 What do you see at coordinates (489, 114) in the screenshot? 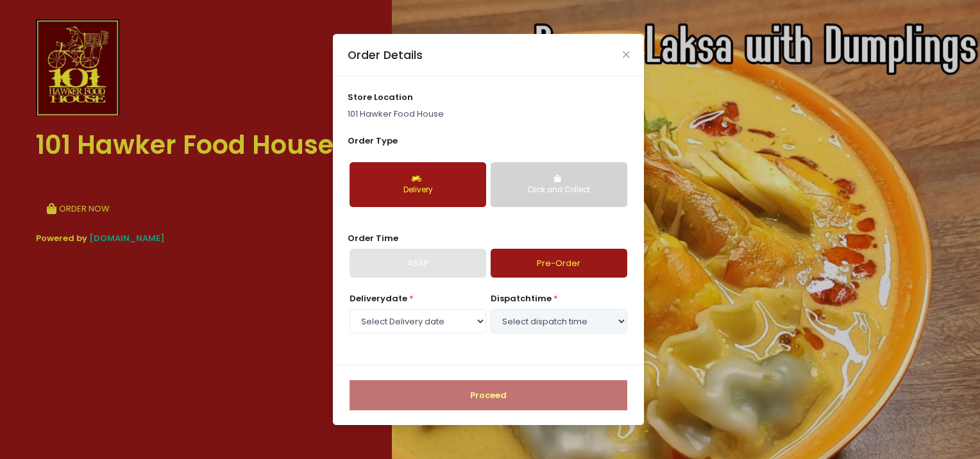
I see `p: 101 Hawker Food House` at bounding box center [489, 114].